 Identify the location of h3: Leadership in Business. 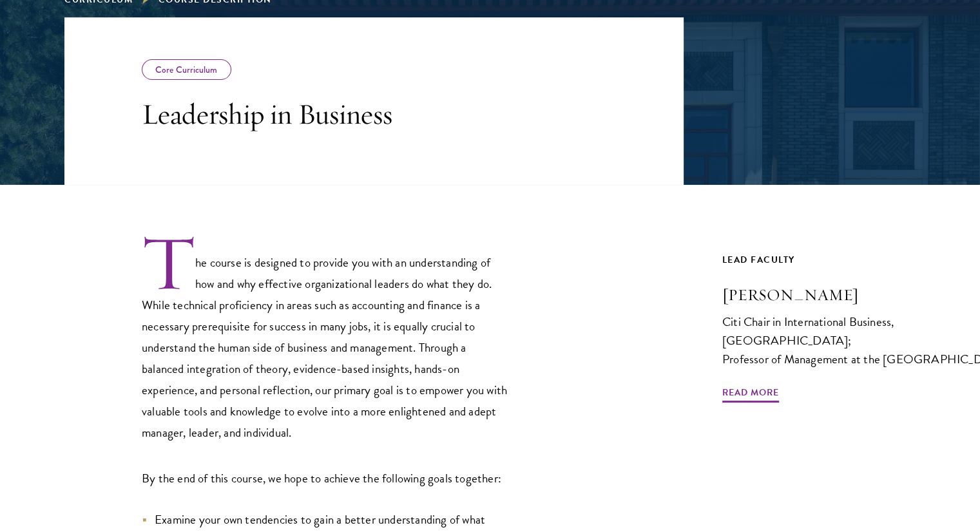
(325, 114).